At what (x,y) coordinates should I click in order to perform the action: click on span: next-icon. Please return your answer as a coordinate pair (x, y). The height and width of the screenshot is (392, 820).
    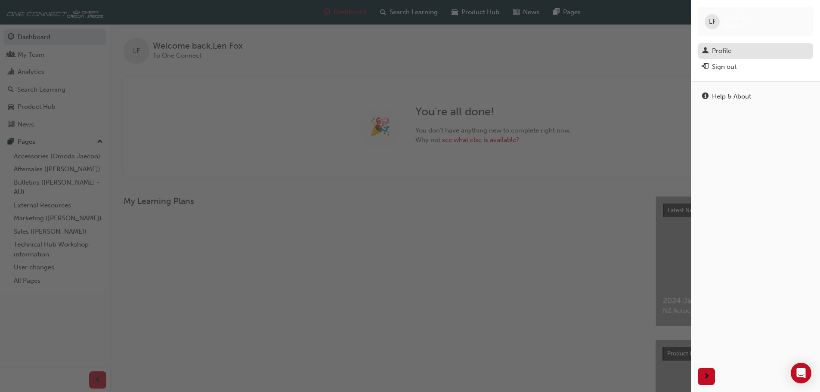
    Looking at the image, I should click on (706, 376).